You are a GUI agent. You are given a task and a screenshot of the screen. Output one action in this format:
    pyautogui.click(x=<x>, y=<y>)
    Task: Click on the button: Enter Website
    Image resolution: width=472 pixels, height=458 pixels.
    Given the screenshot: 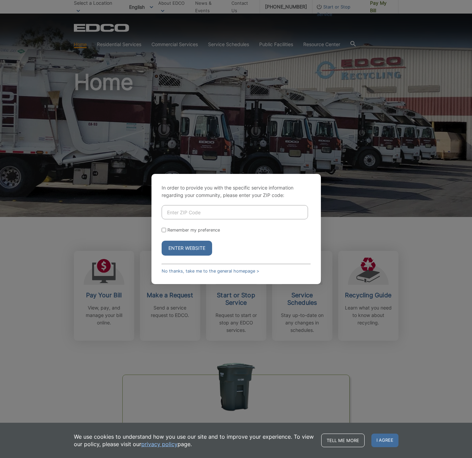 What is the action you would take?
    pyautogui.click(x=187, y=248)
    